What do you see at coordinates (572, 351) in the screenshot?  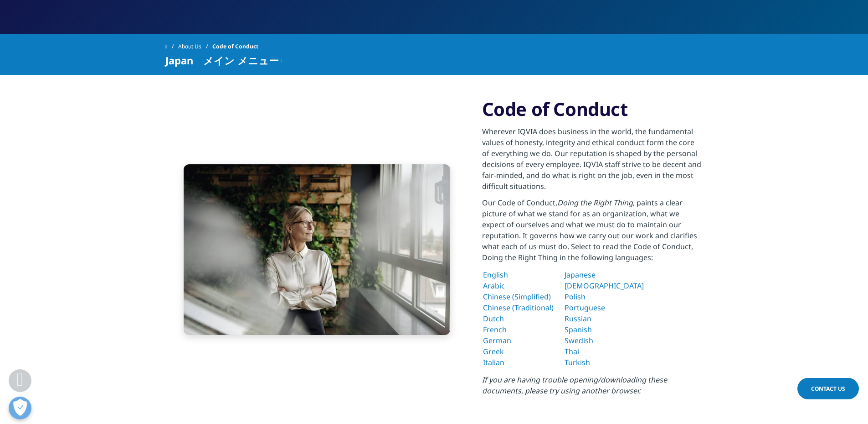 I see `a: Thai` at bounding box center [572, 351].